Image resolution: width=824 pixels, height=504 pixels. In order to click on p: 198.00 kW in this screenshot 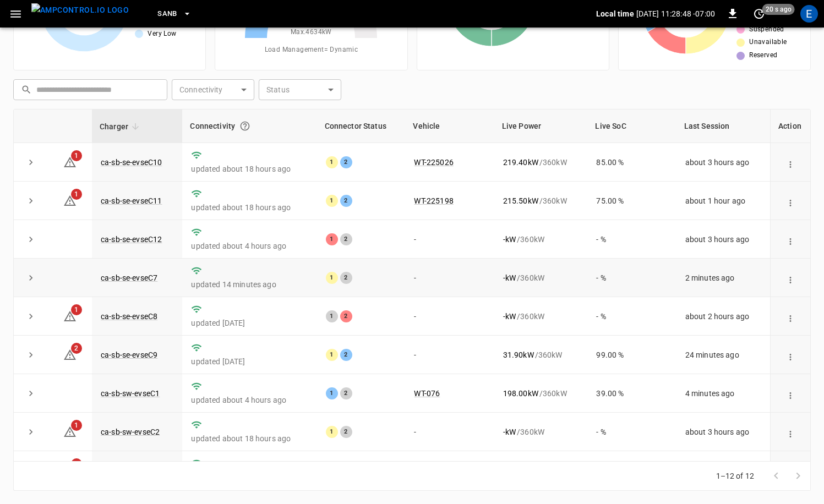, I will do `click(521, 393)`.